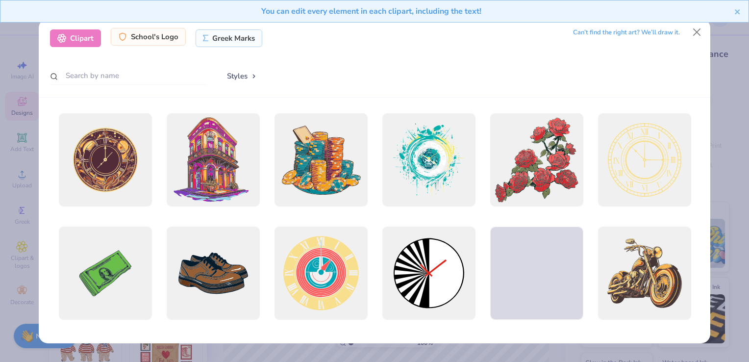 The height and width of the screenshot is (362, 749). I want to click on button: Close, so click(697, 32).